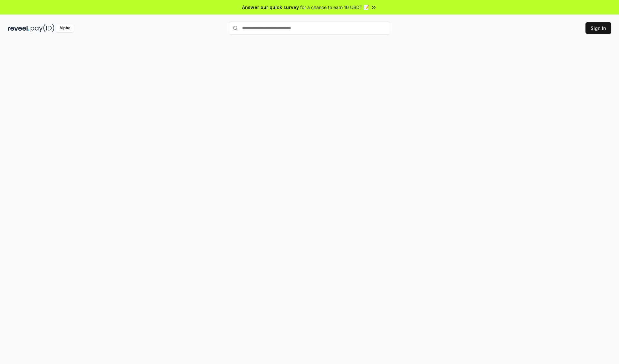 The image size is (619, 364). Describe the element at coordinates (598, 28) in the screenshot. I see `button: Sign In` at that location.